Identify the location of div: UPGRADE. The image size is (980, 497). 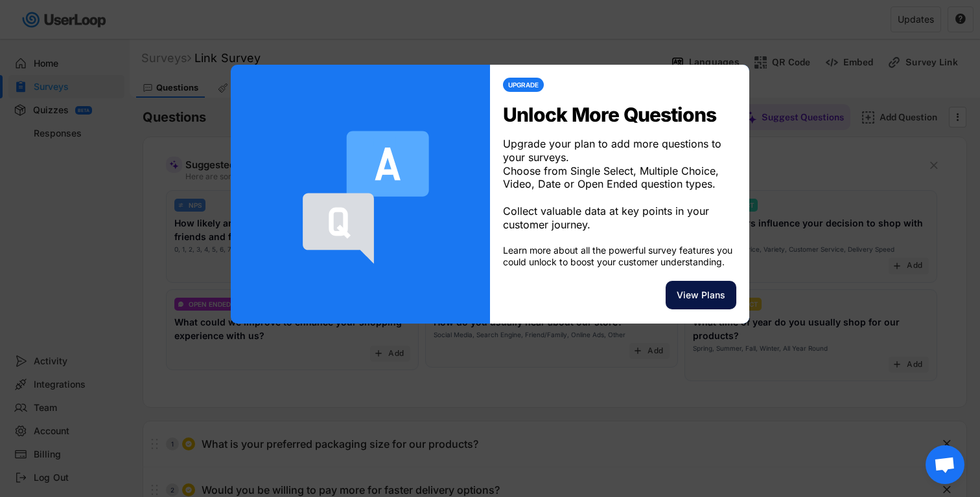
(523, 85).